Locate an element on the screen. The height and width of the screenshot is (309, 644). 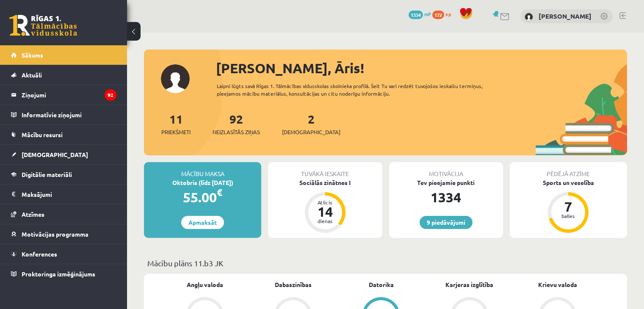
div: 55.00 is located at coordinates (202, 197).